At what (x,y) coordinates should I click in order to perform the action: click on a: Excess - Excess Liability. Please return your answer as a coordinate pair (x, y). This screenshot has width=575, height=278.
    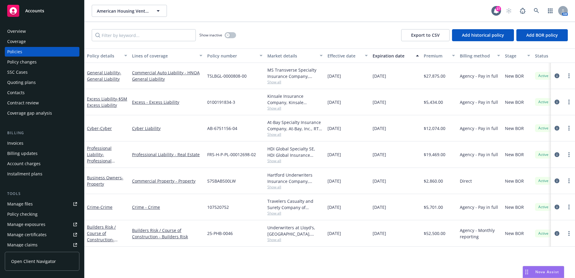
    Looking at the image, I should click on (167, 102).